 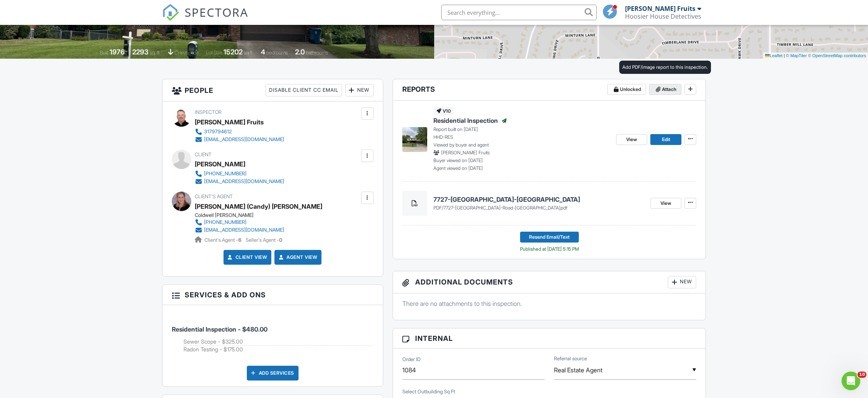 What do you see at coordinates (519, 12) in the screenshot?
I see `input: Search everything...` at bounding box center [519, 12].